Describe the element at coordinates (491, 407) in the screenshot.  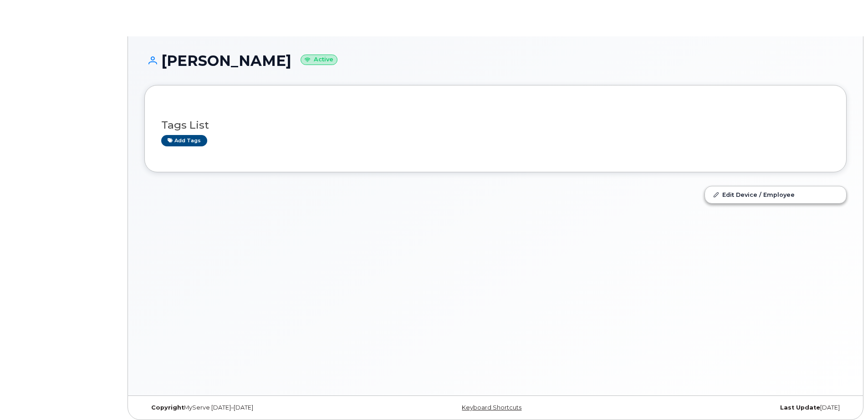
I see `a: Keyboard Shortcuts` at that location.